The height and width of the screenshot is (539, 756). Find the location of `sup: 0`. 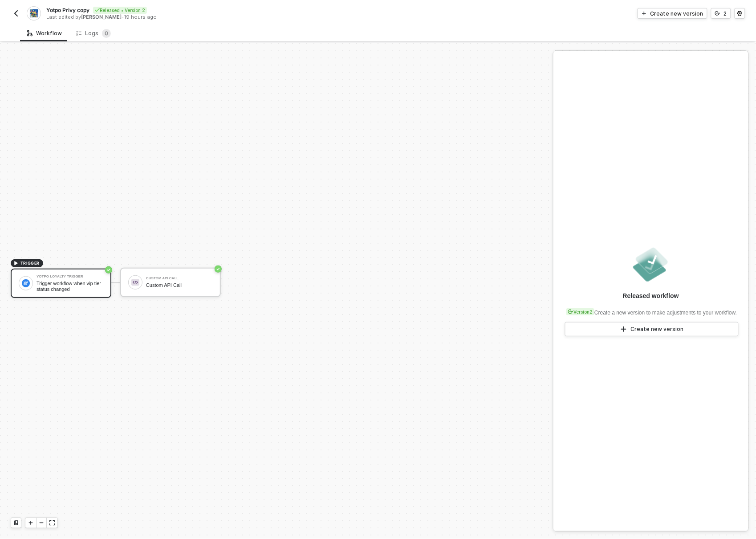

sup: 0 is located at coordinates (106, 33).